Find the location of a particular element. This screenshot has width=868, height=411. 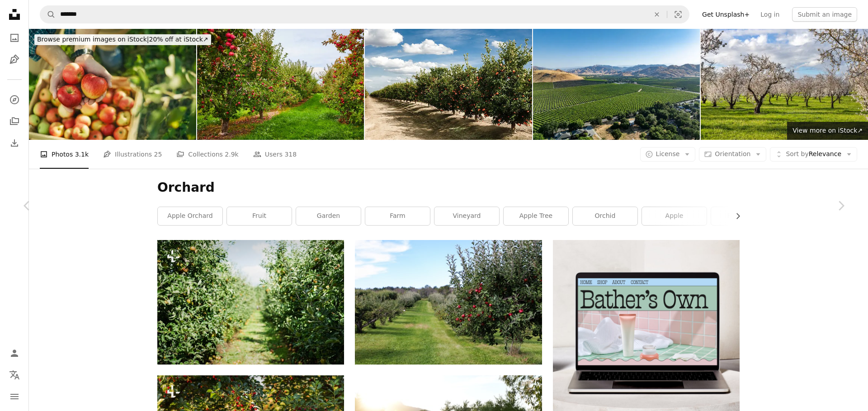

span: View more on iStock ↗ is located at coordinates (827, 130).